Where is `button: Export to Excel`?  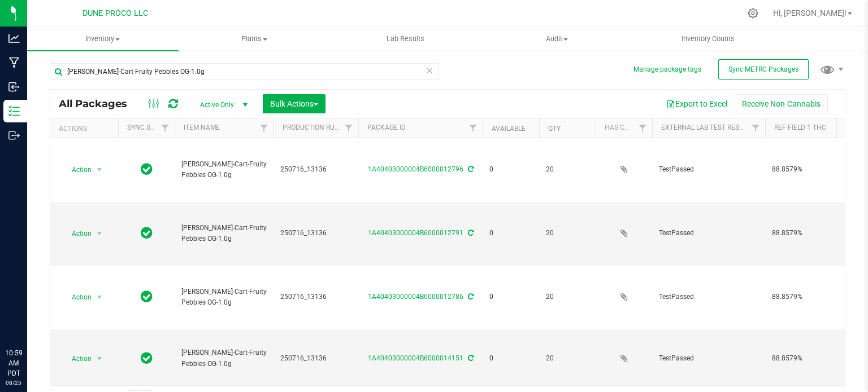
button: Export to Excel is located at coordinates (697, 104).